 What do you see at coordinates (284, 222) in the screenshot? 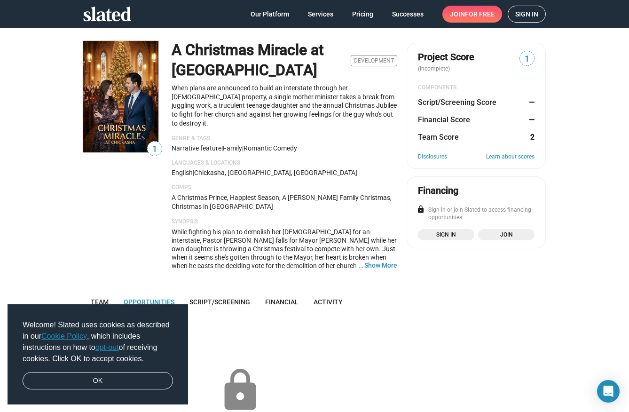
I see `p: Synopsis` at bounding box center [284, 222].